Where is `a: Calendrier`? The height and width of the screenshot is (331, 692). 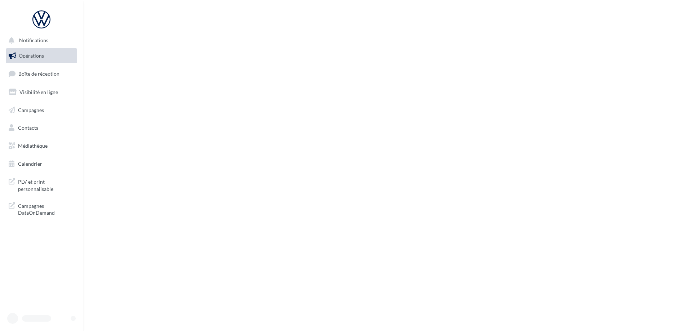
a: Calendrier is located at coordinates (41, 164).